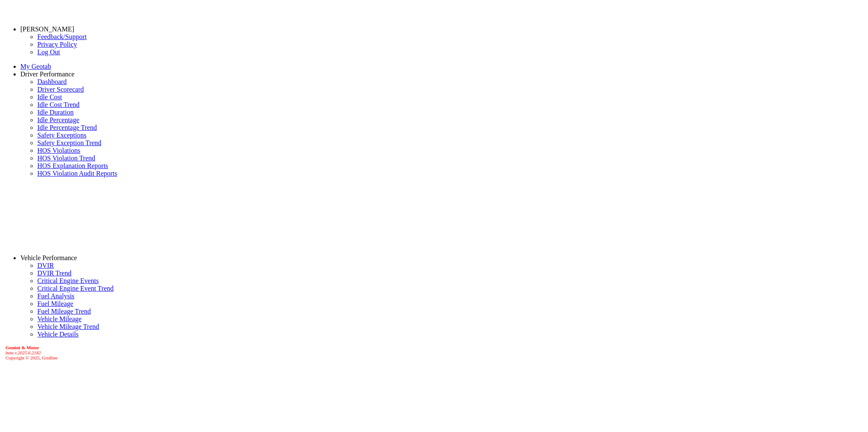 The height and width of the screenshot is (432, 868). What do you see at coordinates (52, 82) in the screenshot?
I see `a: Dashboard` at bounding box center [52, 82].